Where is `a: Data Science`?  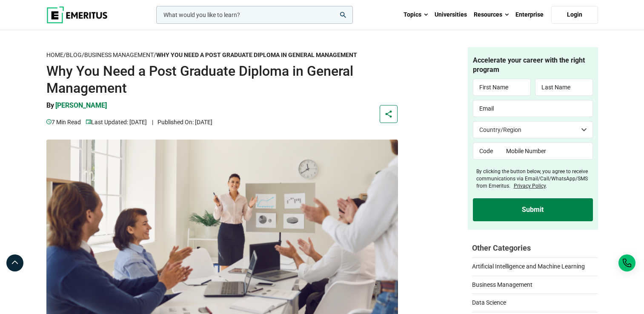 a: Data Science is located at coordinates (535, 301).